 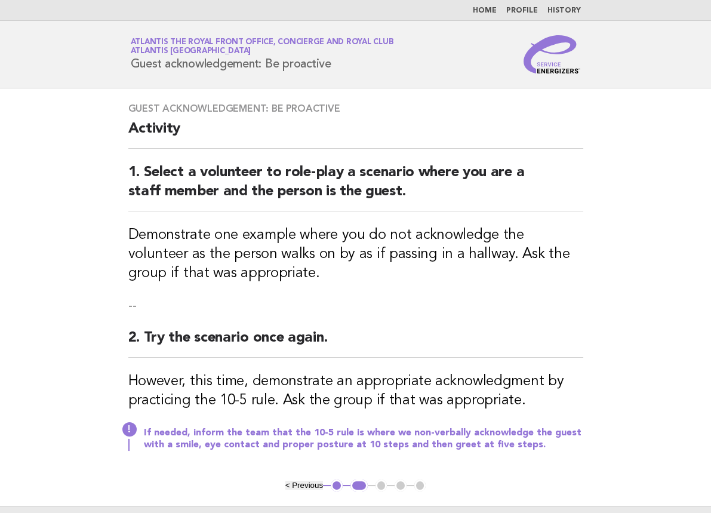 What do you see at coordinates (485, 11) in the screenshot?
I see `a: Home` at bounding box center [485, 11].